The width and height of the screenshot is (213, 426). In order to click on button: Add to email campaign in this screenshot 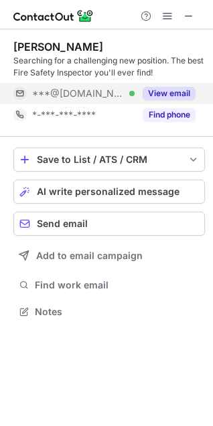, I will do `click(109, 256)`.